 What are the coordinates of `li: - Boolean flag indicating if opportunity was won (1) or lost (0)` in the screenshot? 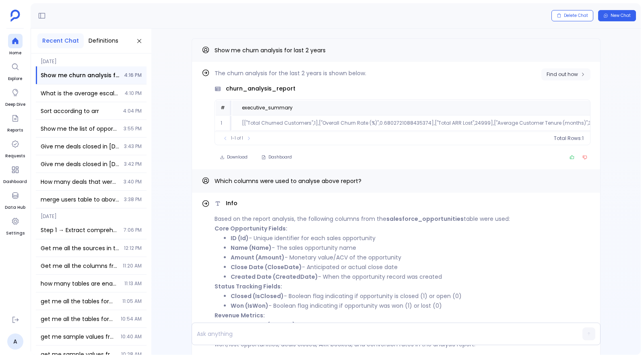 It's located at (411, 306).